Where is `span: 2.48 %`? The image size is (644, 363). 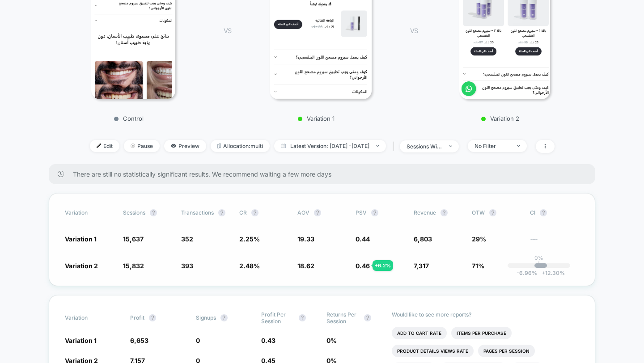 span: 2.48 % is located at coordinates (250, 265).